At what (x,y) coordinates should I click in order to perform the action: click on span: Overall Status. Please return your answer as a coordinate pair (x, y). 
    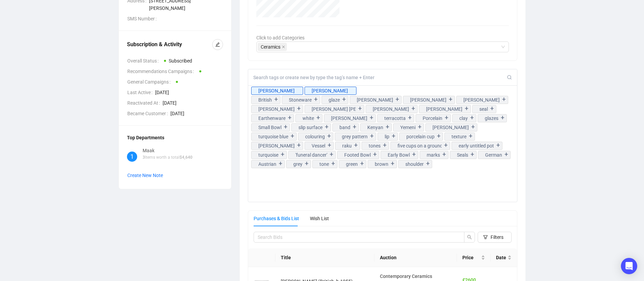
    Looking at the image, I should click on (144, 61).